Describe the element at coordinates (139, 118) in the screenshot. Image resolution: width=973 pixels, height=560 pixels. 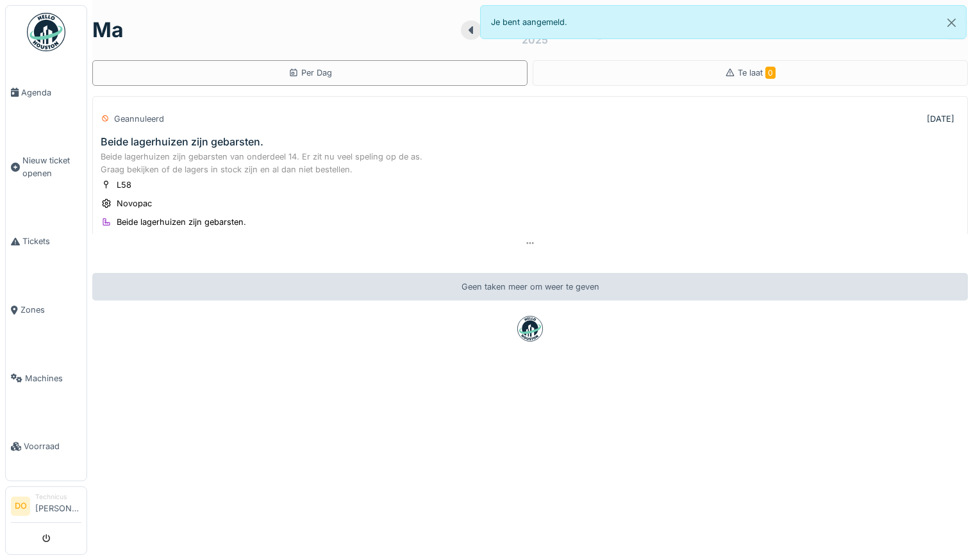
I see `div: Geannuleerd` at that location.